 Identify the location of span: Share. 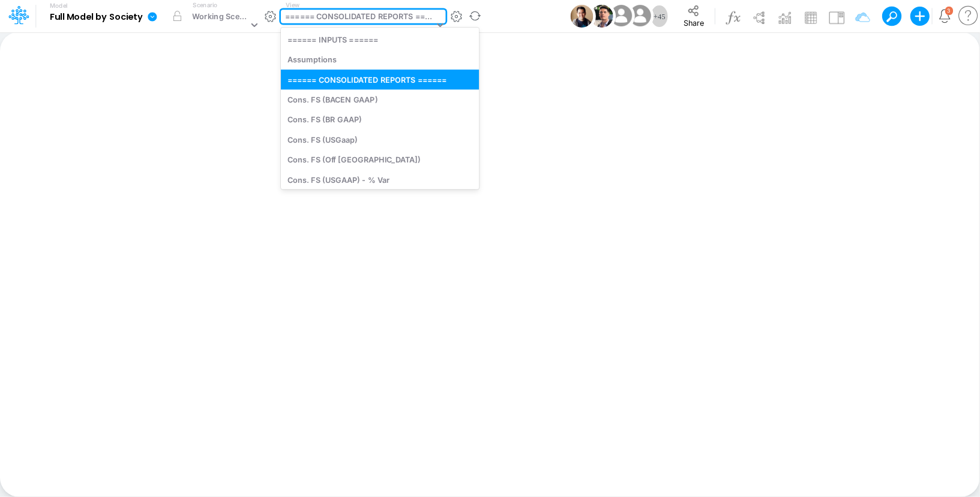
(694, 22).